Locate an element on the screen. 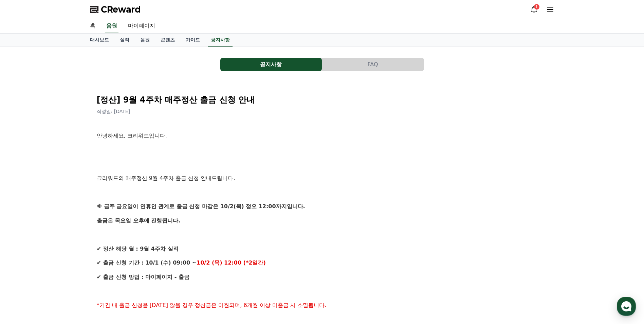  span: 홈 is located at coordinates (24, 229).